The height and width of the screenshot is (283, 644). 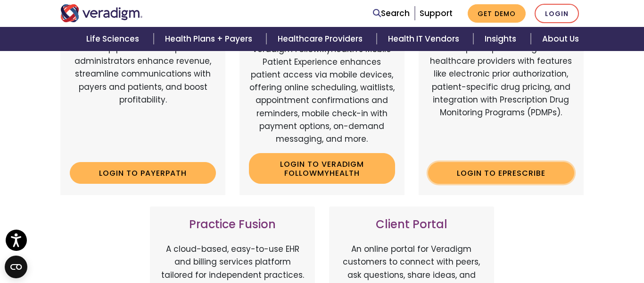 I want to click on a: Life Sciences, so click(x=114, y=39).